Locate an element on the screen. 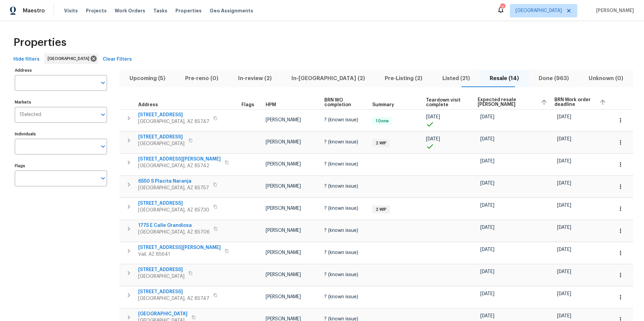 The image size is (644, 321). label: Markets is located at coordinates (61, 102).